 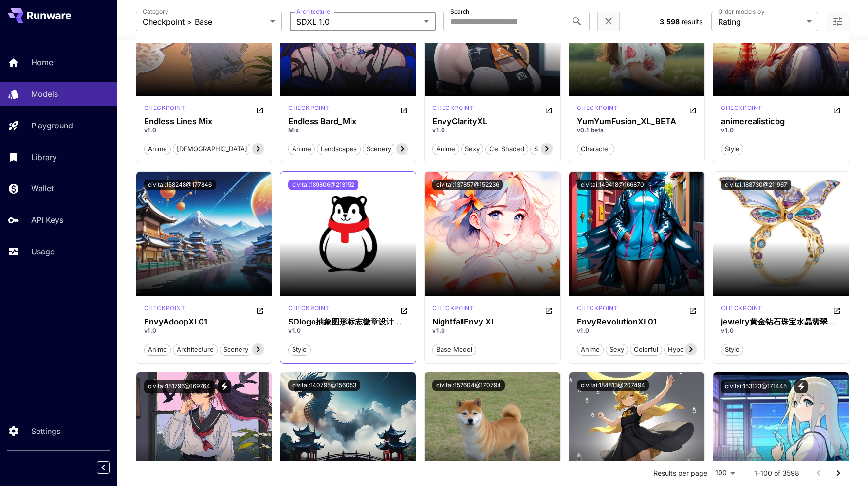 I want to click on p: Usage, so click(x=43, y=251).